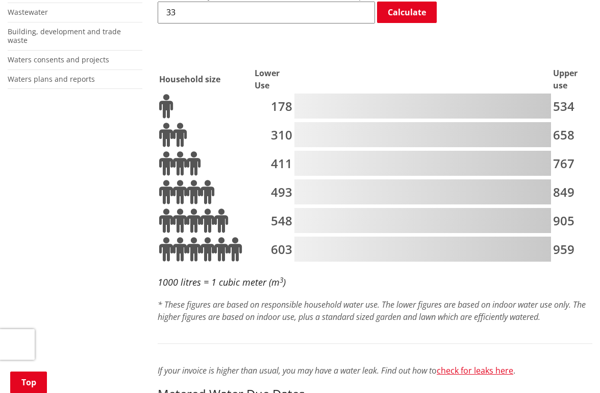 The image size is (600, 393). Describe the element at coordinates (572, 192) in the screenshot. I see `td: 849` at that location.